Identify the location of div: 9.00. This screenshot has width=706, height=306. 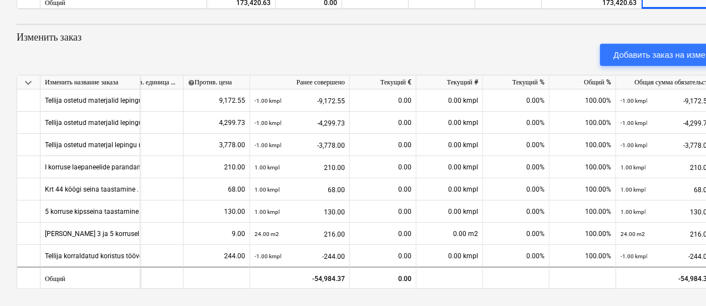
(216, 234).